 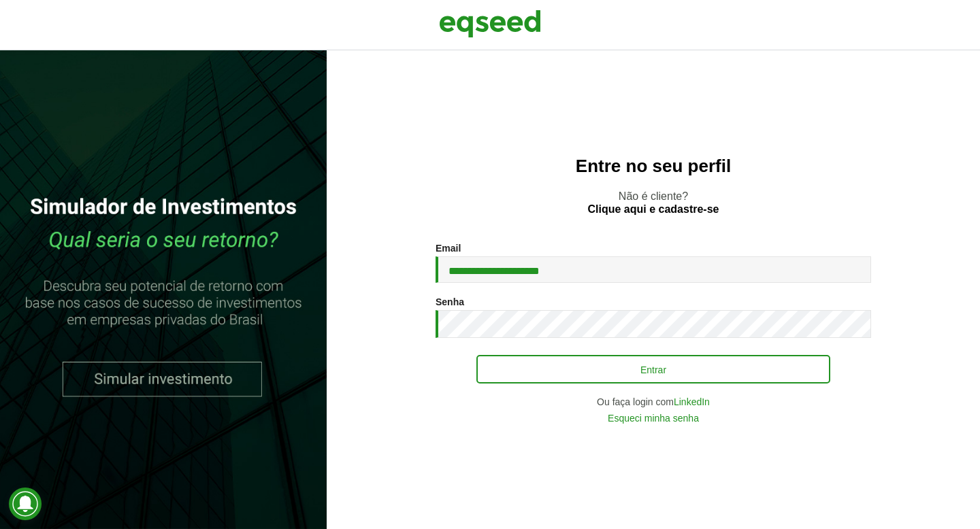 I want to click on label: Senha, so click(x=450, y=302).